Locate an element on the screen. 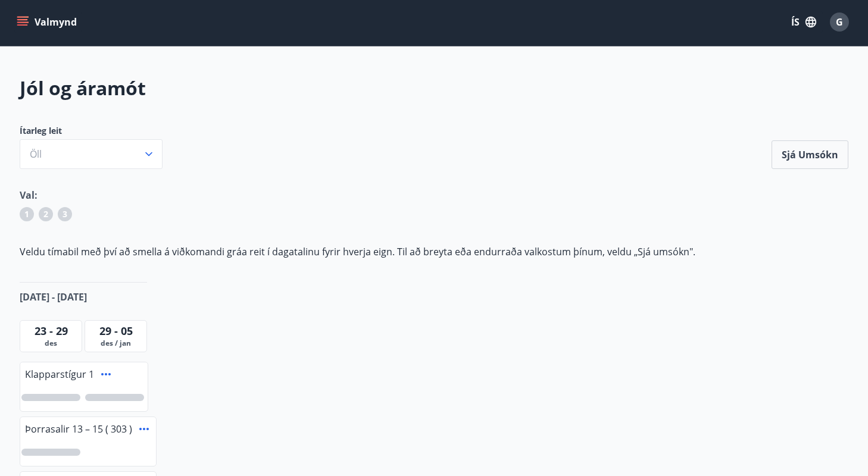  span: 2 is located at coordinates (46, 214).